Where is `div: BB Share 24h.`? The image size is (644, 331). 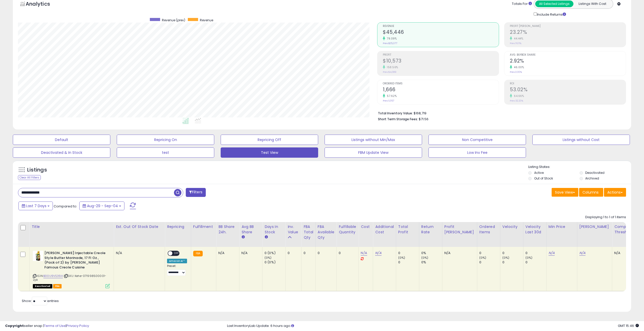 div: BB Share 24h. is located at coordinates (228, 229).